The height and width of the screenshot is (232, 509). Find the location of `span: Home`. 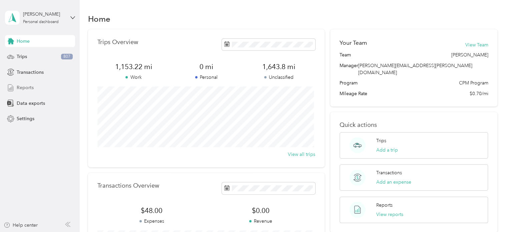

span: Home is located at coordinates (23, 41).